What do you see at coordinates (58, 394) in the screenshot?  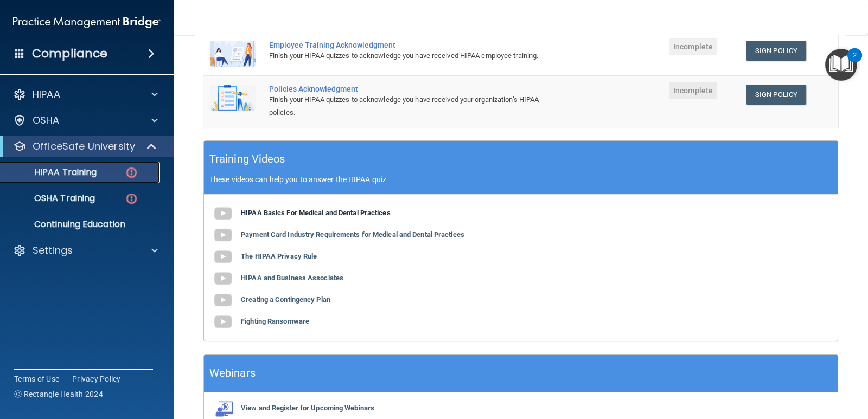 I see `span: Ⓒ Rectangle Health 2024` at bounding box center [58, 394].